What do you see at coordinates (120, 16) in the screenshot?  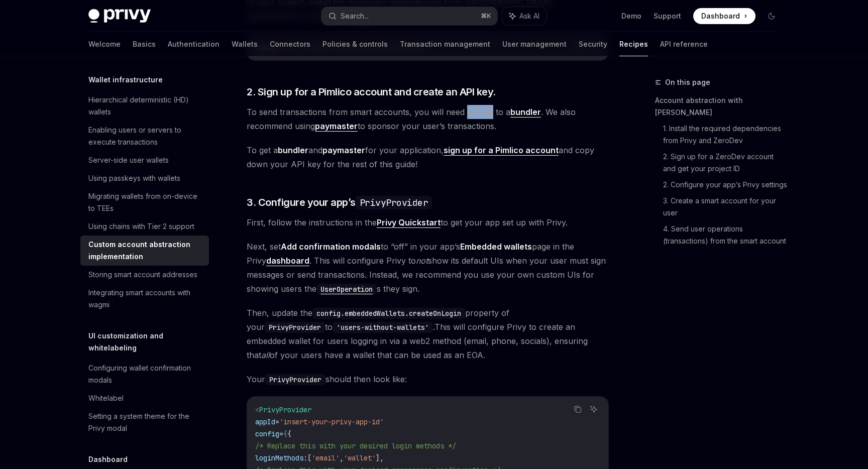 I see `img: dark logo` at bounding box center [120, 16].